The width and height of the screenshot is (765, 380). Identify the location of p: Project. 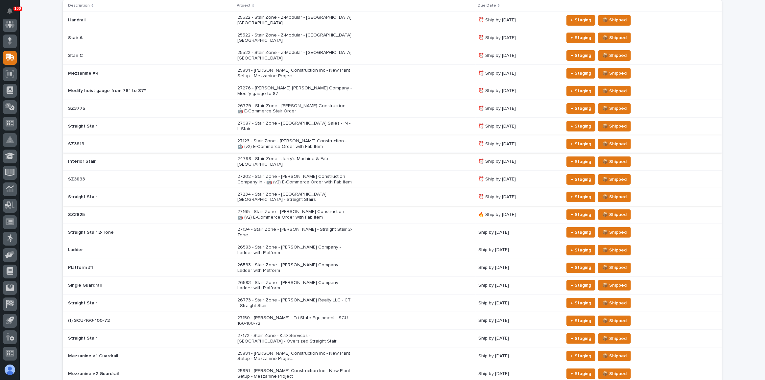
(244, 6).